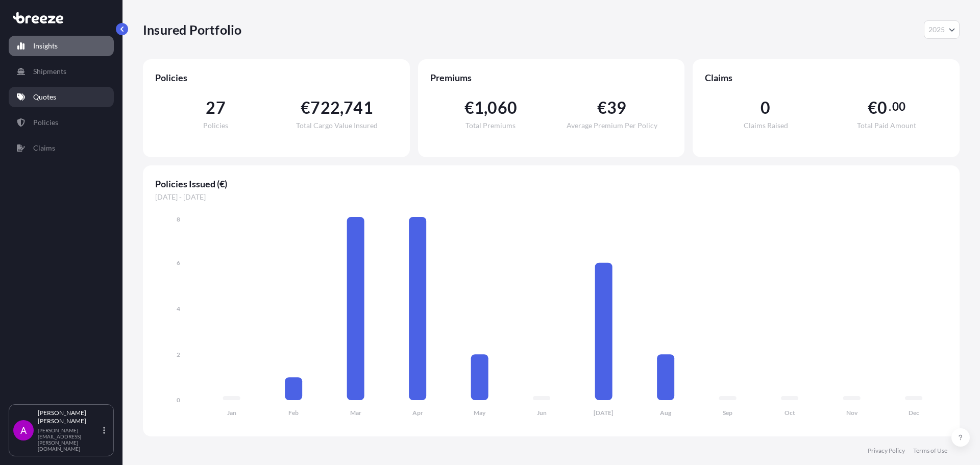 Image resolution: width=980 pixels, height=465 pixels. I want to click on tspan: Feb, so click(293, 412).